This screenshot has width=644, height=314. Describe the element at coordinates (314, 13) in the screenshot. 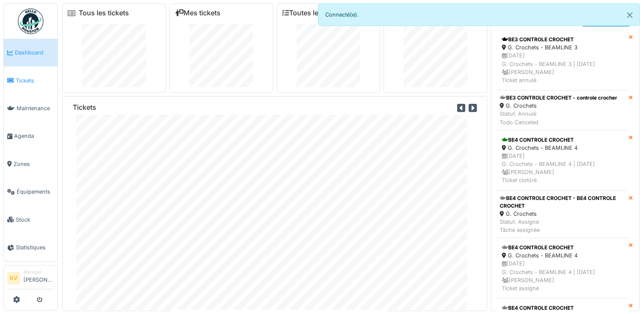

I see `a: Toutes les tâches` at that location.